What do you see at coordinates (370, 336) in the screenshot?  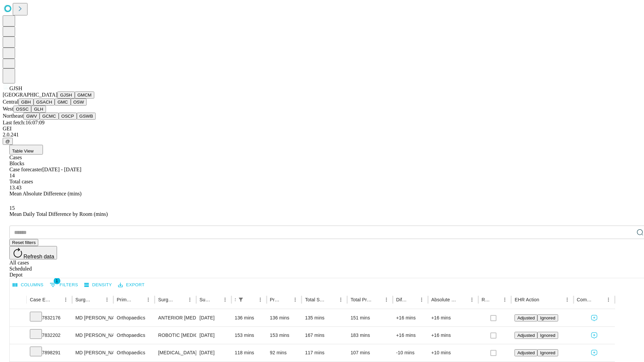 I see `div: 183 mins` at bounding box center [370, 336].